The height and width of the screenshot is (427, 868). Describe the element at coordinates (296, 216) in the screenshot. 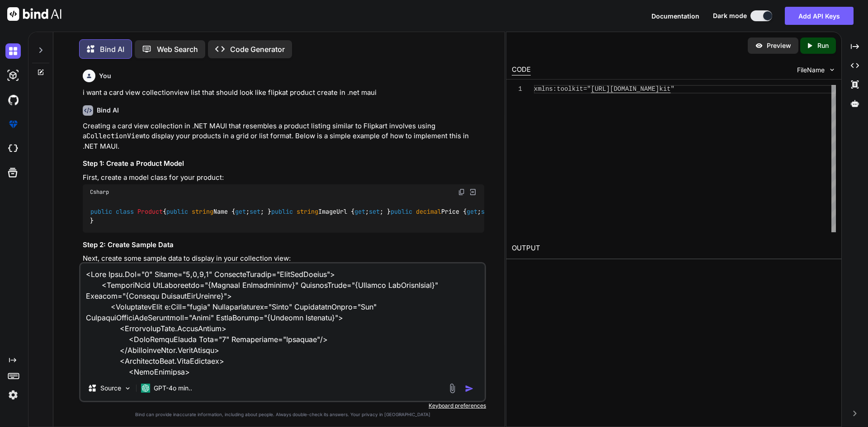

I see `code: { Name { ; ; } ImageUrl { ; ; } Price { ; ; } }` at that location.